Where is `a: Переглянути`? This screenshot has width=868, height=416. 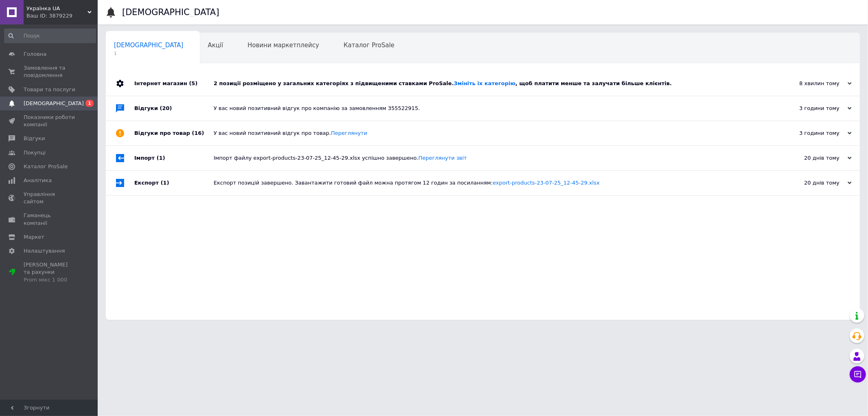 a: Переглянути is located at coordinates (349, 133).